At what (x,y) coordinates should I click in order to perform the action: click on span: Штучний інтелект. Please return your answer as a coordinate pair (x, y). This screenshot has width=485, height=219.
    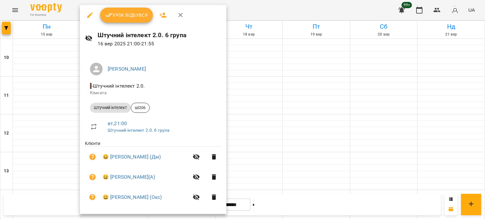
    Looking at the image, I should click on (110, 108).